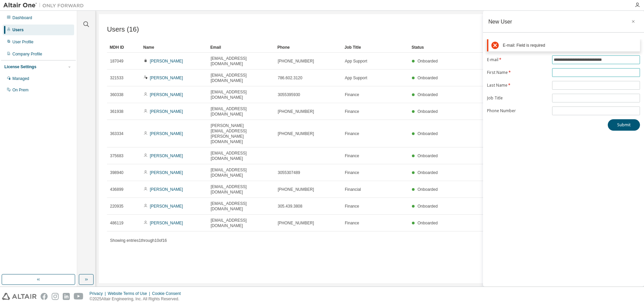  What do you see at coordinates (288, 172) in the screenshot?
I see `span: 3055307489` at bounding box center [288, 172].